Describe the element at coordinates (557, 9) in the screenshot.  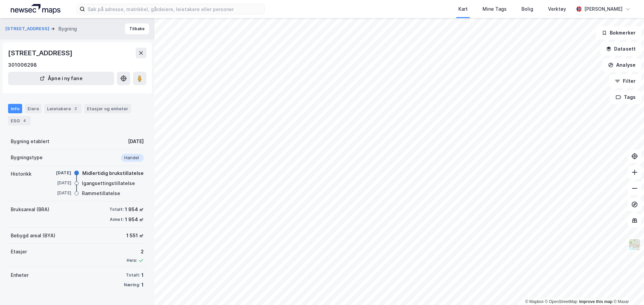
I see `div: Verktøy` at that location.